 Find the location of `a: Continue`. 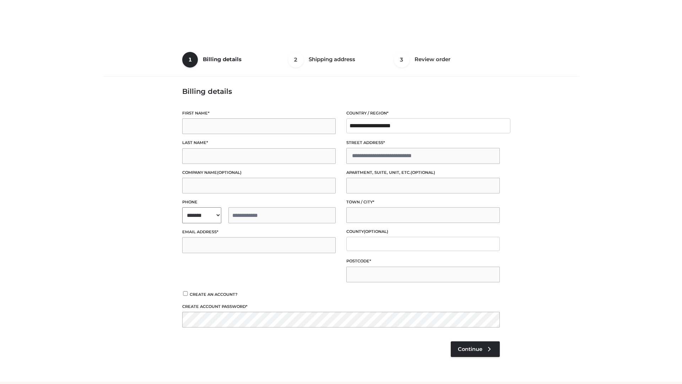

a: Continue is located at coordinates (476, 349).